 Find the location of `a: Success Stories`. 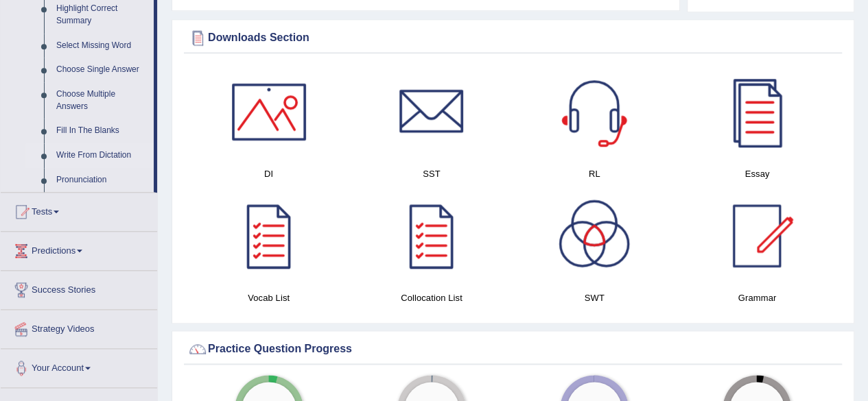

a: Success Stories is located at coordinates (79, 288).